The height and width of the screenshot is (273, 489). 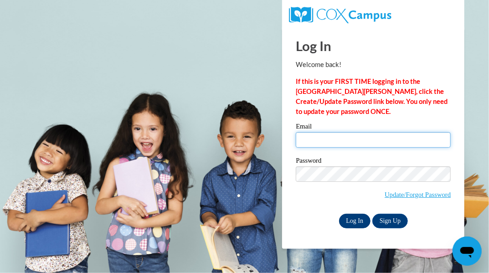 What do you see at coordinates (373, 128) in the screenshot?
I see `label: Email` at bounding box center [373, 128].